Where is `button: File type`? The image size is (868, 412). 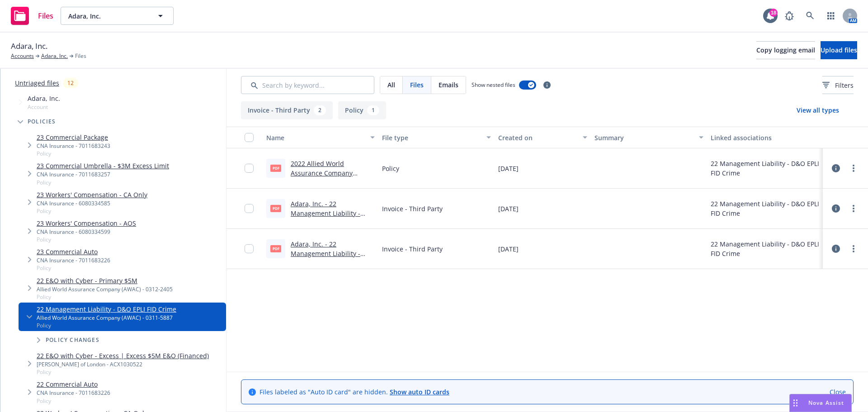 button: File type is located at coordinates (436, 137).